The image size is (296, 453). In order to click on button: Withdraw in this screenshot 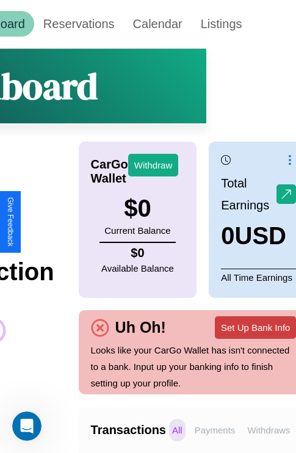, I will do `click(153, 165)`.